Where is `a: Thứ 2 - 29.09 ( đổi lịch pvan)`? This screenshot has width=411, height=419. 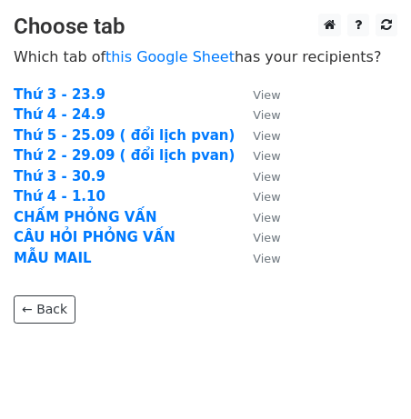 a: Thứ 2 - 29.09 ( đổi lịch pvan) is located at coordinates (124, 155).